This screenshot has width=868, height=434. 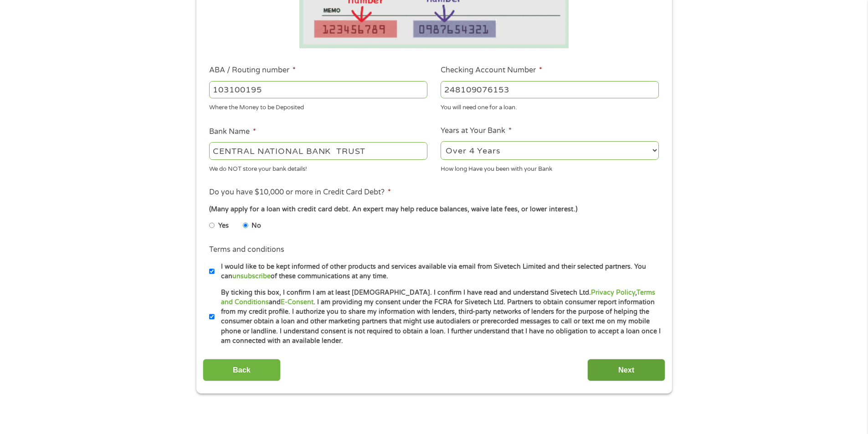 I want to click on a: Terms and Conditions, so click(x=437, y=298).